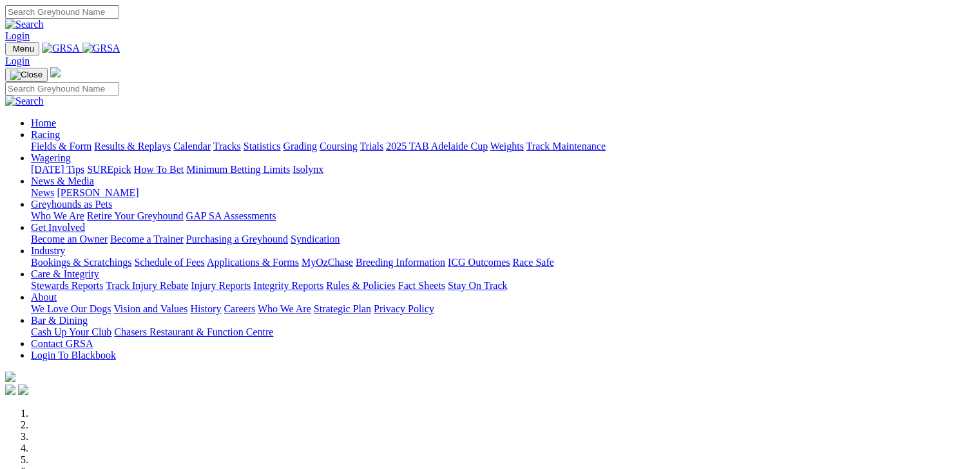 The height and width of the screenshot is (469, 980). What do you see at coordinates (147, 285) in the screenshot?
I see `a: Track Injury Rebate` at bounding box center [147, 285].